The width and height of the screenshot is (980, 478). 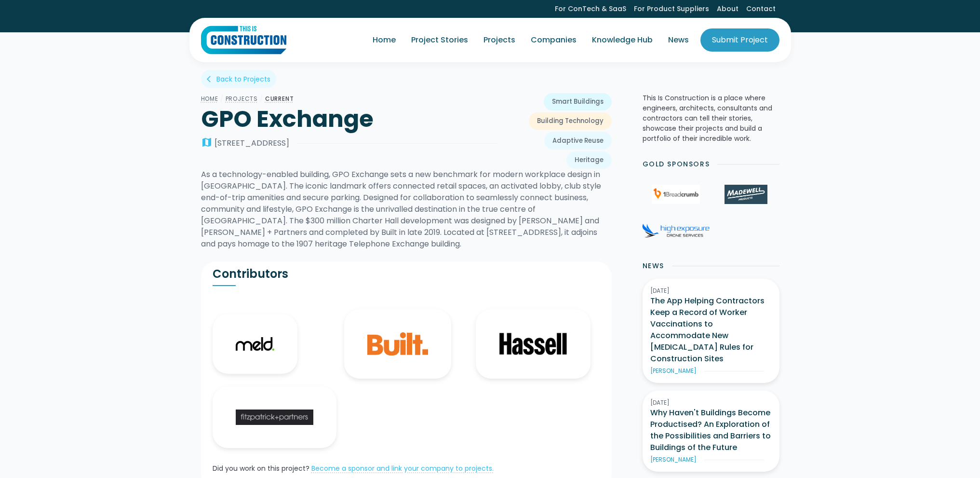 What do you see at coordinates (440, 40) in the screenshot?
I see `a: Project Stories` at bounding box center [440, 40].